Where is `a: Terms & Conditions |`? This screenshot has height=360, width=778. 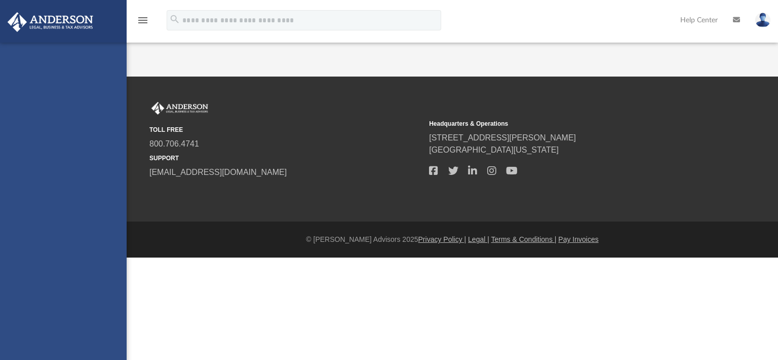 a: Terms & Conditions | is located at coordinates (524, 239).